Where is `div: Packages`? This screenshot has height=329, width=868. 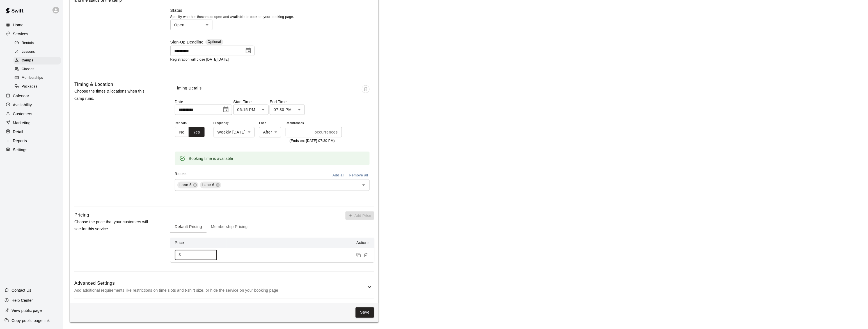 div: Packages is located at coordinates (37, 87).